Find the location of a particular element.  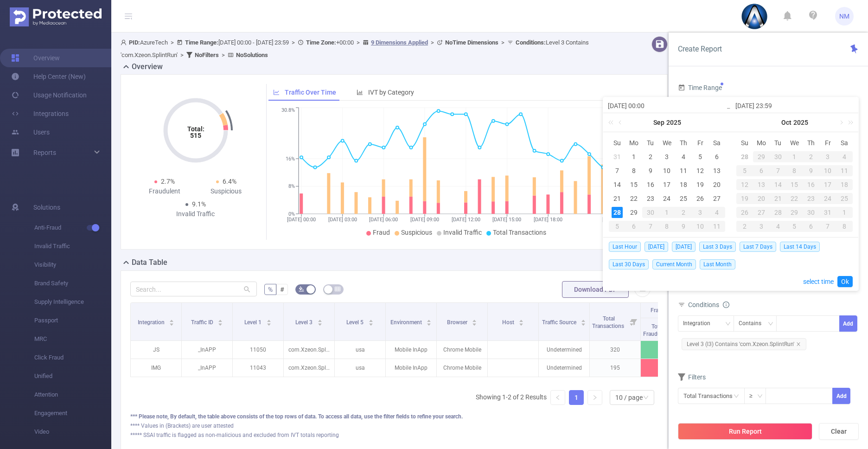

div: 1 is located at coordinates (634, 157).